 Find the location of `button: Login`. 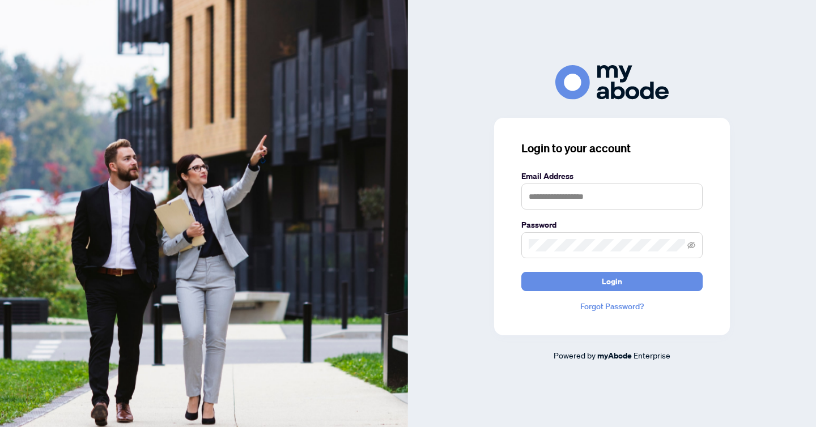

button: Login is located at coordinates (612, 282).